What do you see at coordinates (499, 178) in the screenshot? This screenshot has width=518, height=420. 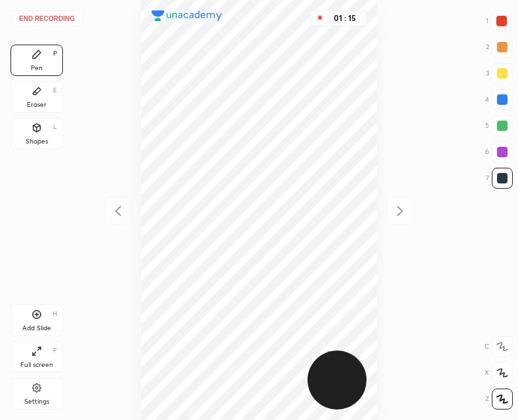 I see `div: 7` at bounding box center [499, 178].